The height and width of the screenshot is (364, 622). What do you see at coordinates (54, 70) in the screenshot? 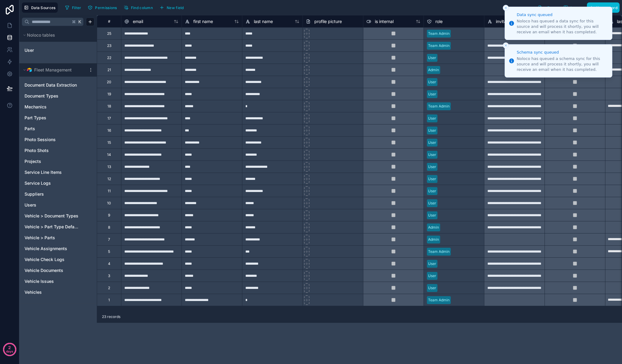
I see `button: Airtable LogoFleet Management` at bounding box center [54, 70].